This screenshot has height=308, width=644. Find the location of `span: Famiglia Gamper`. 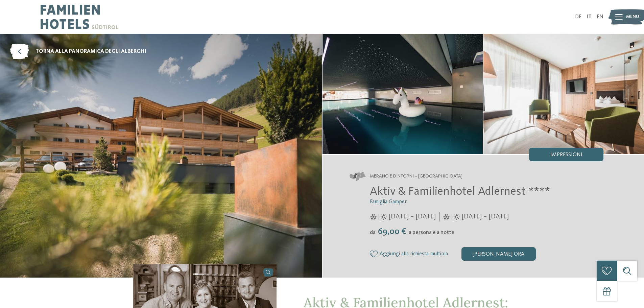

span: Famiglia Gamper is located at coordinates (388, 202).